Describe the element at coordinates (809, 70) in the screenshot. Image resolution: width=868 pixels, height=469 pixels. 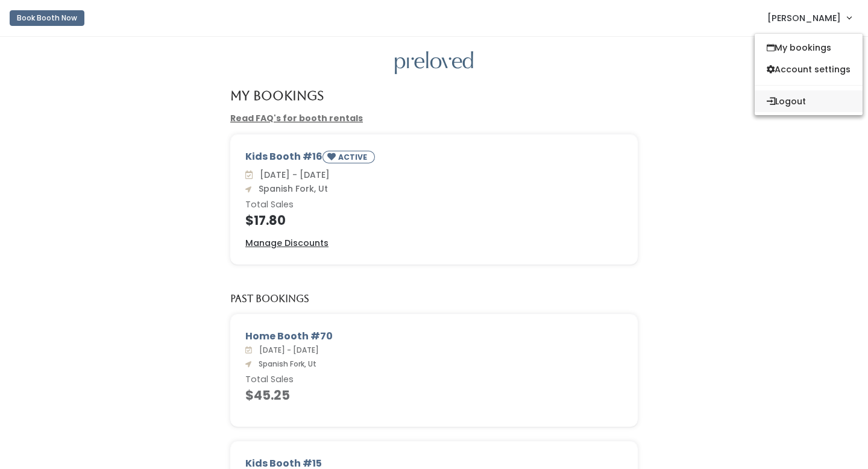
I see `a: Account settings` at that location.